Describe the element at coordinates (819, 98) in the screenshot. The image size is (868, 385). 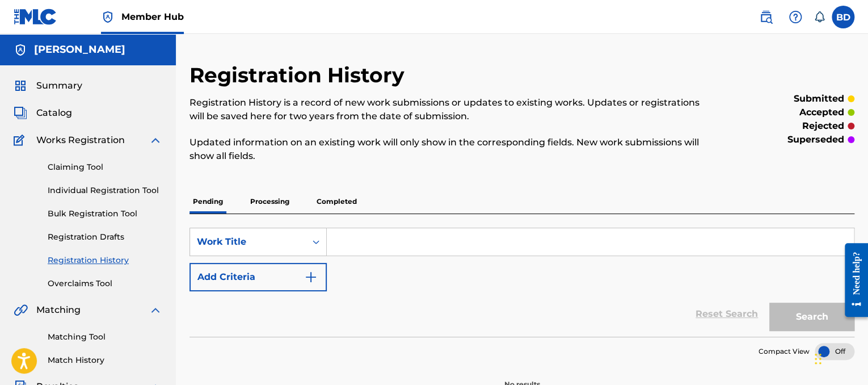
I see `p: submitted` at that location.